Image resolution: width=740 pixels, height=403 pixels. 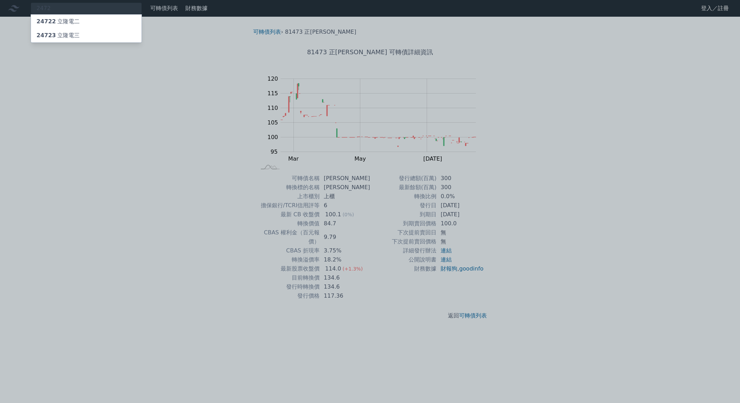 I want to click on a: 24722立隆電二, so click(x=86, y=22).